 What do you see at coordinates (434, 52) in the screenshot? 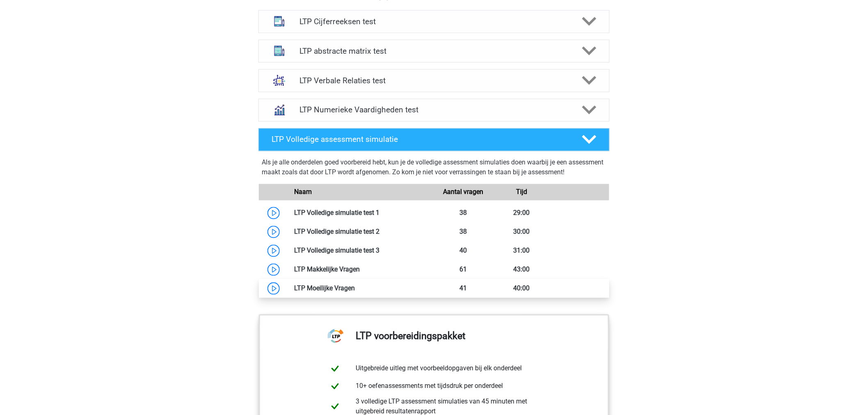
I see `a: abstracte matrices LTP abstracte matrix test` at bounding box center [434, 52].